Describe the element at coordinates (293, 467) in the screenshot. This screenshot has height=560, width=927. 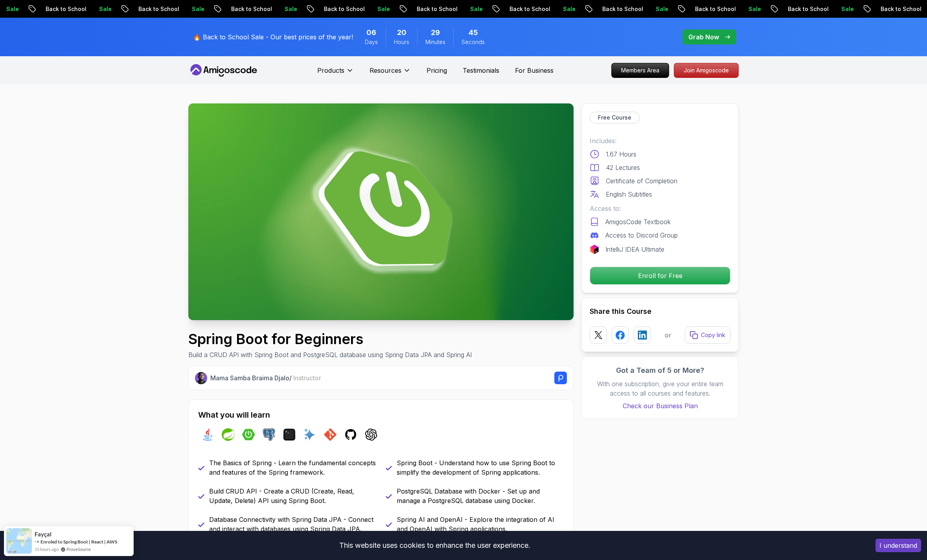
I see `p: The Basics of Spring - Learn the fundamental concepts and features of the Spring framework.` at that location.